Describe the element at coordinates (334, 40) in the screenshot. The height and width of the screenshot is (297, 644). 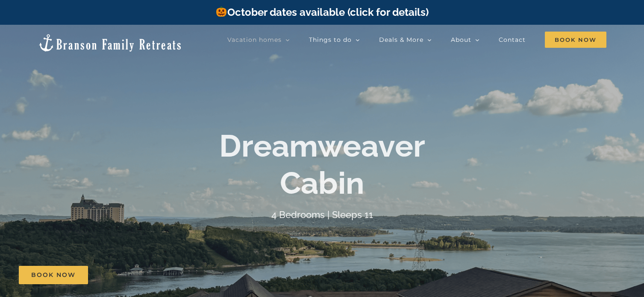
I see `a: Things to do` at that location.